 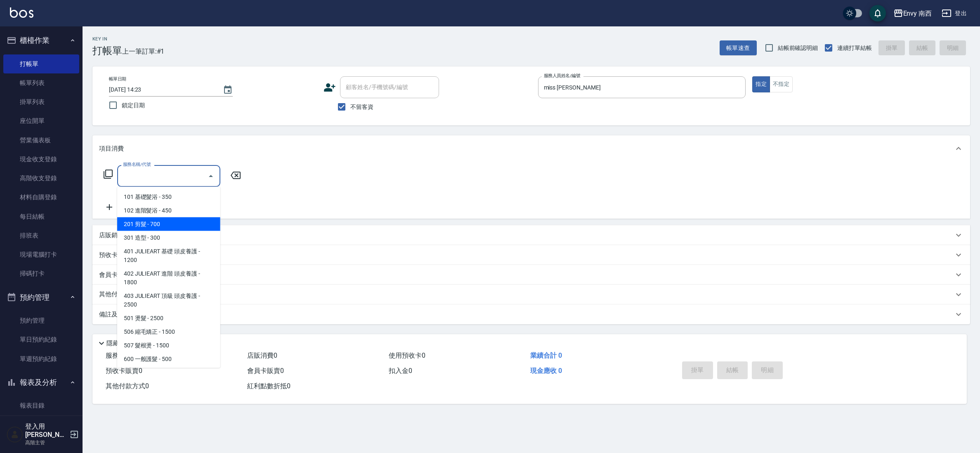 What do you see at coordinates (118, 79) in the screenshot?
I see `label: 帳單日期` at bounding box center [118, 79].